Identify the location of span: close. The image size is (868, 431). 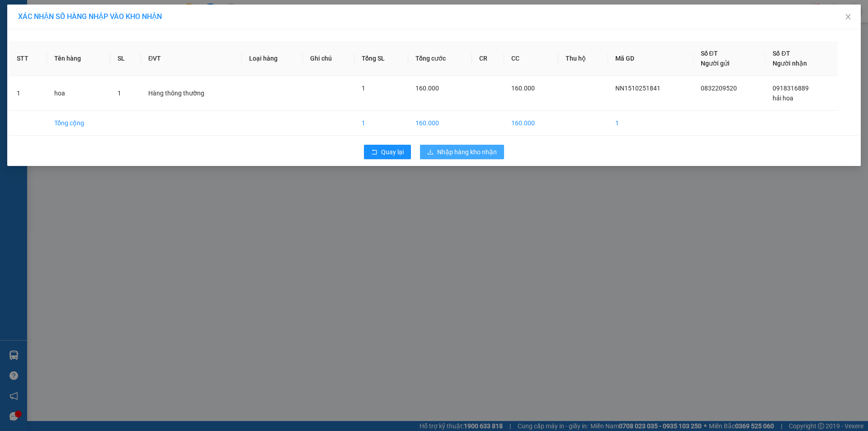
(848, 17).